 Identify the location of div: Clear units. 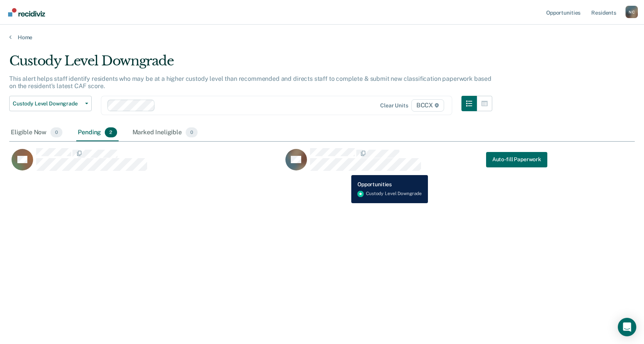
(394, 105).